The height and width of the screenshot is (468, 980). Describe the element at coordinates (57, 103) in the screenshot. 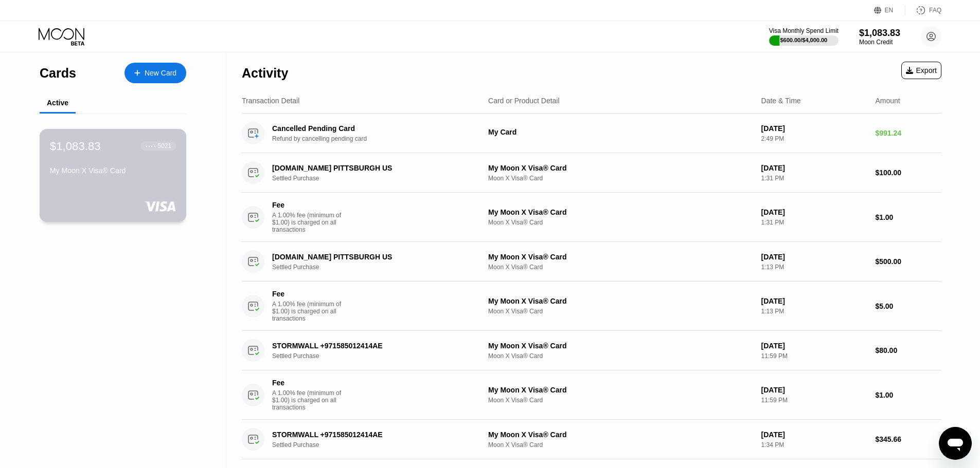

I see `div: Active` at that location.